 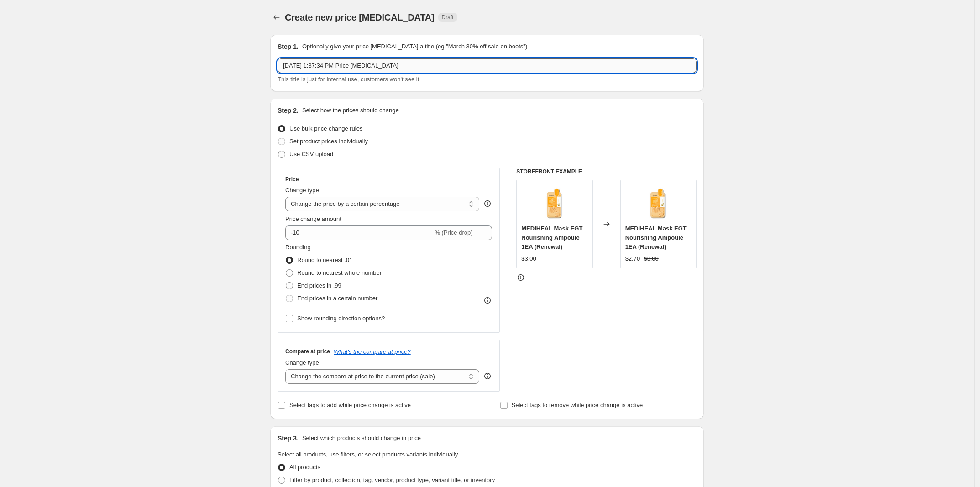 I want to click on span: Draft, so click(x=448, y=17).